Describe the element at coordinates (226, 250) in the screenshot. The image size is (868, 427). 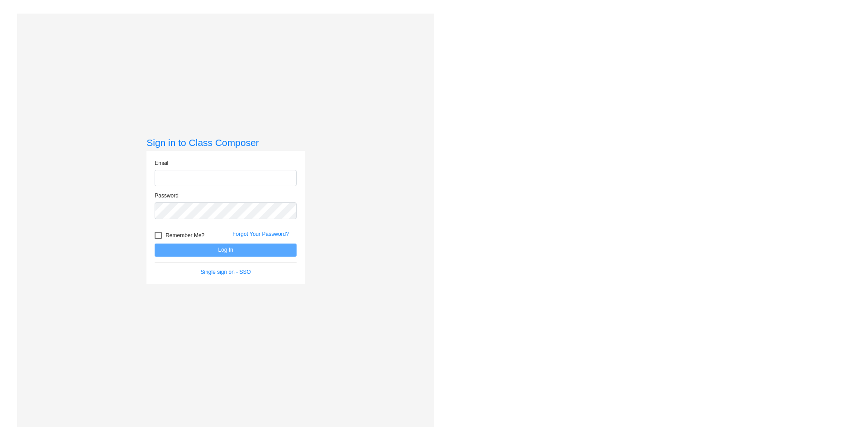
I see `button: Log In` at that location.